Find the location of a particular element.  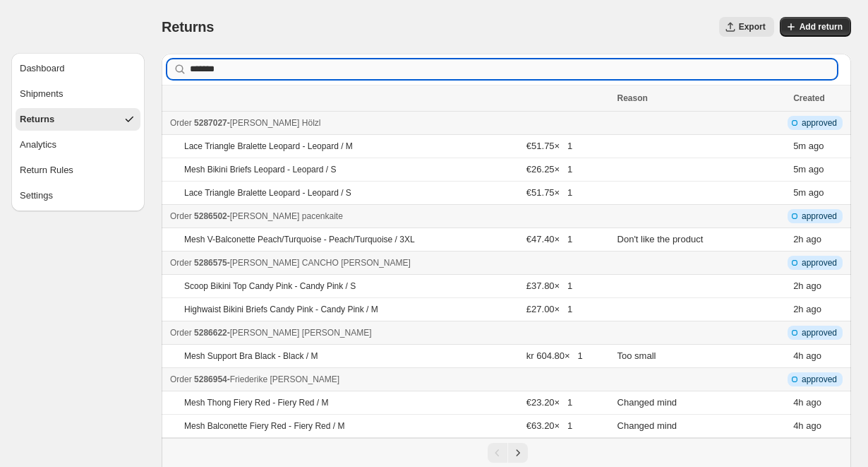

span: €63.20 × 1 is located at coordinates (549, 425).